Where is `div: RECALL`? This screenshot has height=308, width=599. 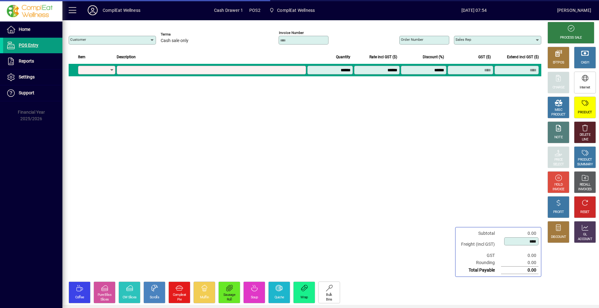
div: RECALL is located at coordinates (585, 185).